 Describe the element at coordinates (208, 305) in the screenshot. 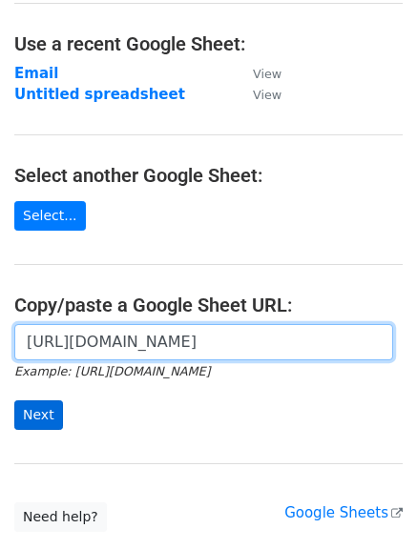

I see `h4: Copy/paste a Google Sheet URL:` at that location.